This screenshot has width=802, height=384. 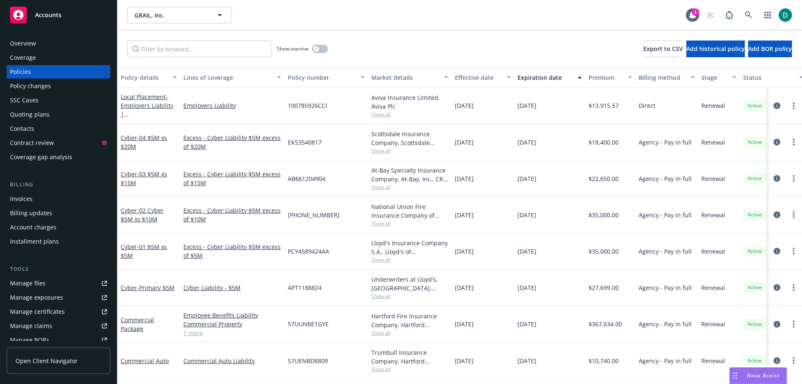 What do you see at coordinates (58, 143) in the screenshot?
I see `a: Contract review` at bounding box center [58, 143].